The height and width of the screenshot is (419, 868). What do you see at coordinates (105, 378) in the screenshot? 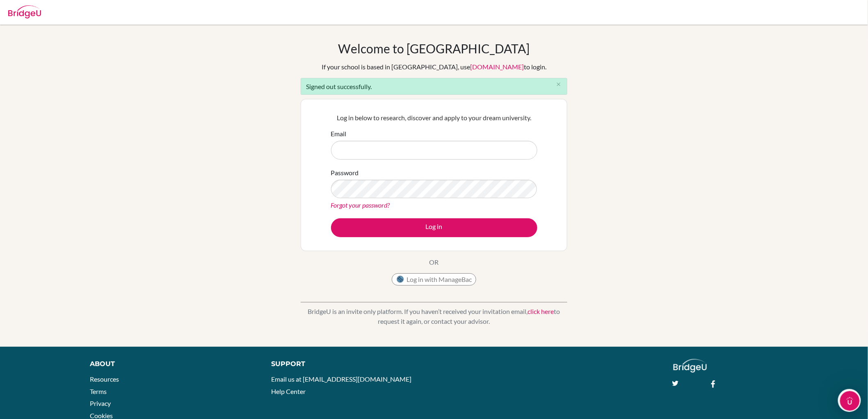
I see `a: Resources` at bounding box center [105, 378].